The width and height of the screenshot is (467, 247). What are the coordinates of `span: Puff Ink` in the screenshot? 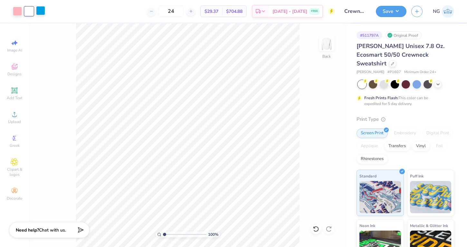 It's located at (417, 176).